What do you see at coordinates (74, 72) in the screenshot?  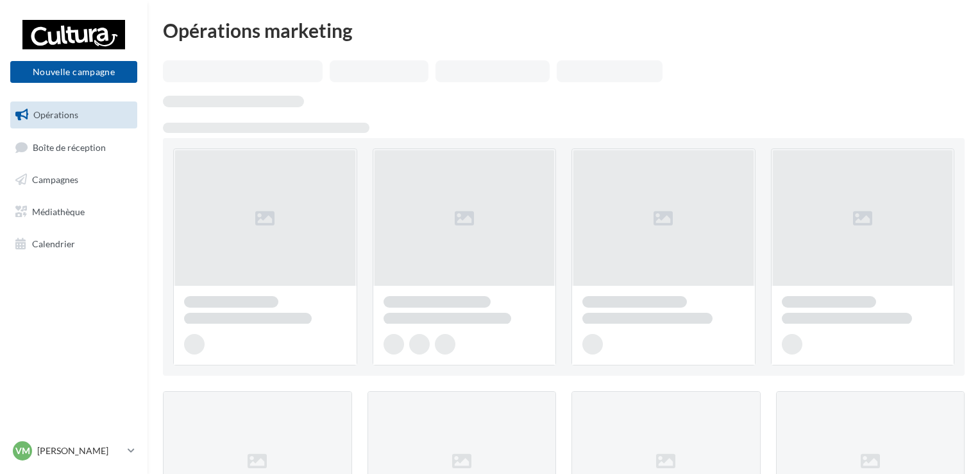 I see `button: Nouvelle campagne` at bounding box center [74, 72].